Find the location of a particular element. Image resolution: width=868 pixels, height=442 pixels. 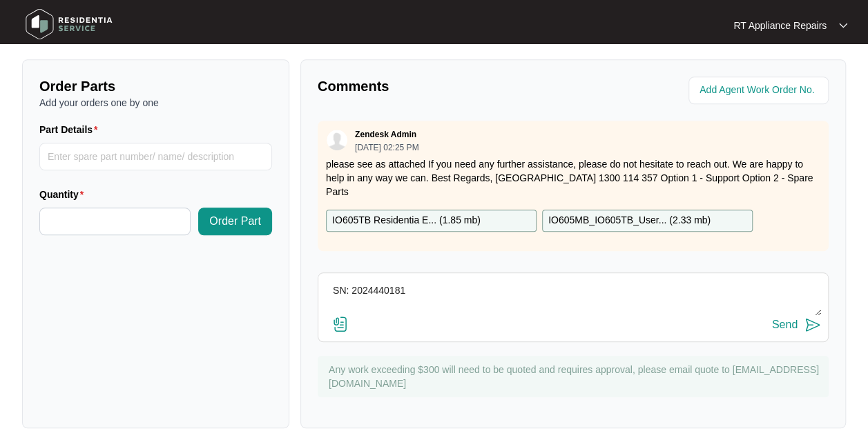

p: Zendesk Admin is located at coordinates (385, 135).